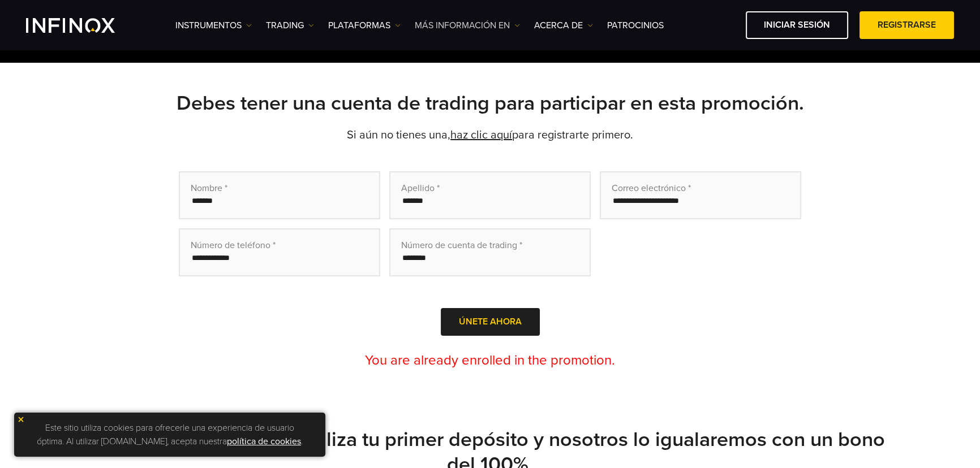  What do you see at coordinates (169, 435) in the screenshot?
I see `p: Este sitio utiliza cookies para ofrecerle una experiencia de usuario óptima. Al utilizar [DOMAIN_...` at bounding box center [169, 435].